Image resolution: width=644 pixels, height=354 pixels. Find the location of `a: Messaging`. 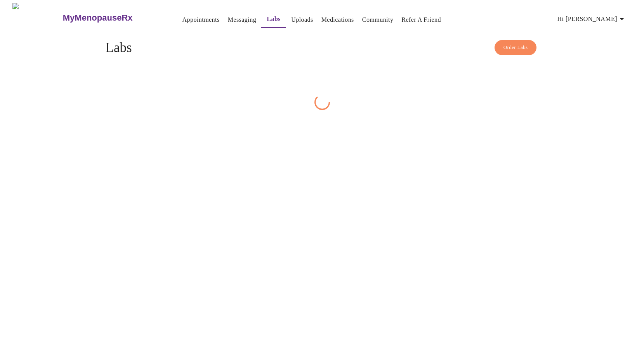

a: Messaging is located at coordinates (242, 20).